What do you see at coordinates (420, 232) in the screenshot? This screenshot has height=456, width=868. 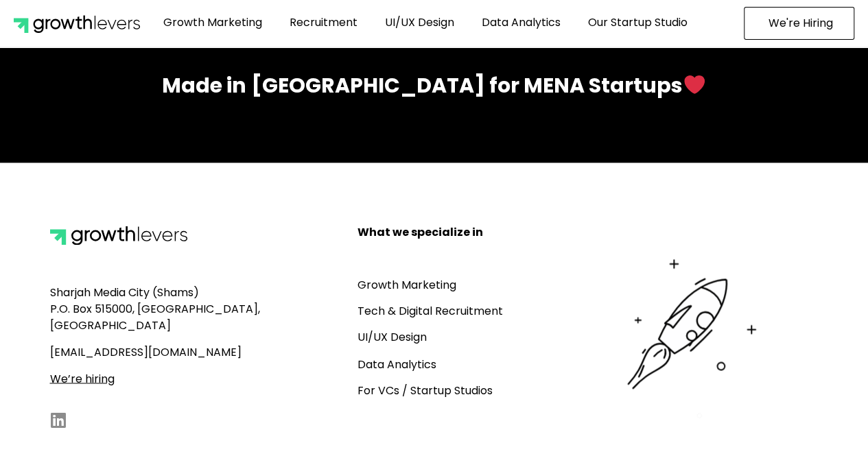 I see `b: What we specialize in` at bounding box center [420, 232].